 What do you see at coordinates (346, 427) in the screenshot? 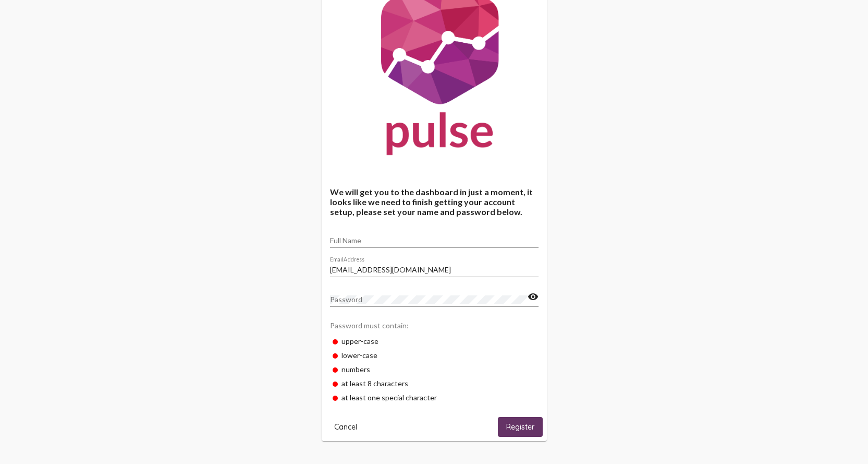
I see `button: Cancel` at bounding box center [346, 427].